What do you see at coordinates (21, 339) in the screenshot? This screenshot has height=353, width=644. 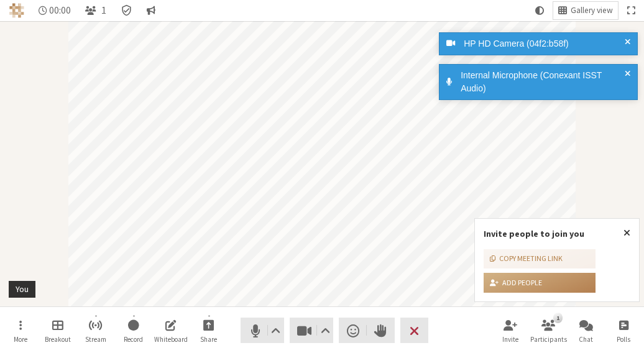 I see `span: More` at bounding box center [21, 339].